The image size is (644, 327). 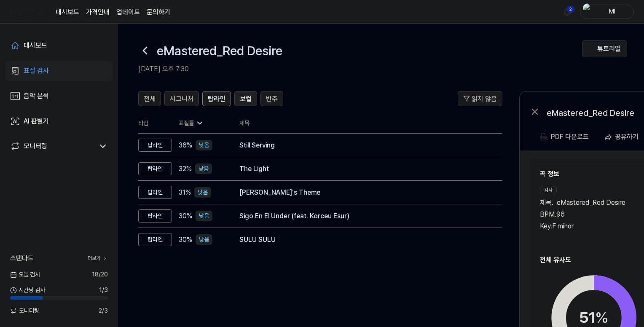 What do you see at coordinates (591, 49) in the screenshot?
I see `img: Help` at bounding box center [591, 49].